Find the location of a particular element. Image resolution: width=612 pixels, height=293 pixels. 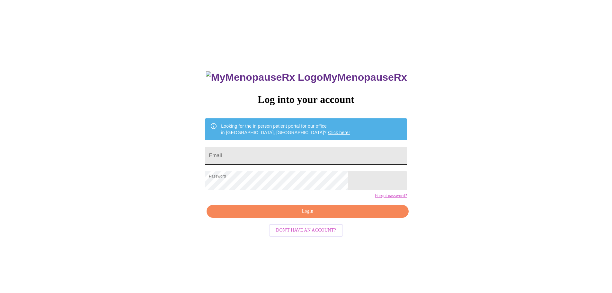

span: Login is located at coordinates (307, 211).